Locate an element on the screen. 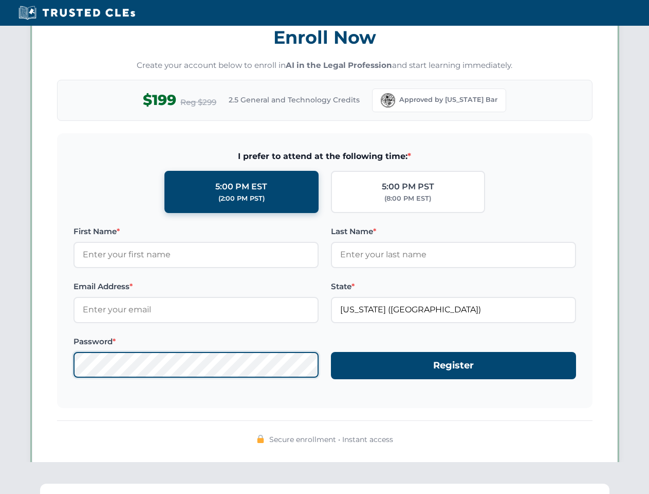  button: Register is located at coordinates (454, 365).